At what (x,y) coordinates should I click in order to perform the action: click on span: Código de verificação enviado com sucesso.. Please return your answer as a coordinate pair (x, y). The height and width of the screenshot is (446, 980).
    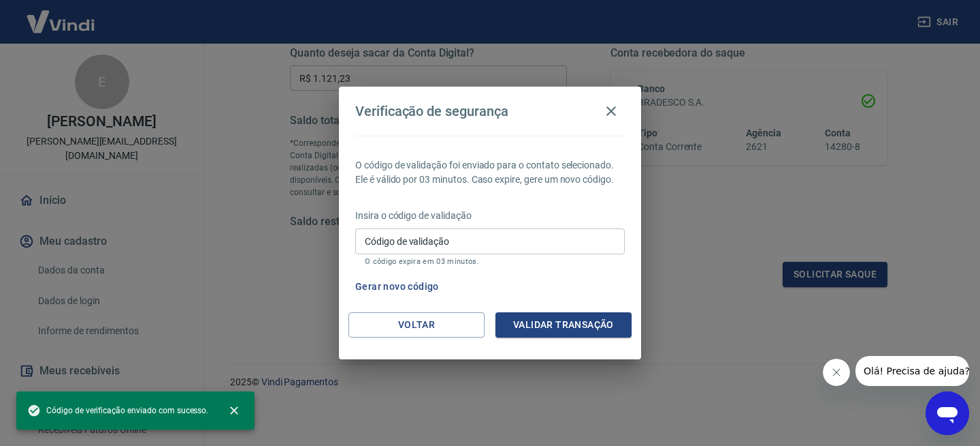
    Looking at the image, I should click on (118, 410).